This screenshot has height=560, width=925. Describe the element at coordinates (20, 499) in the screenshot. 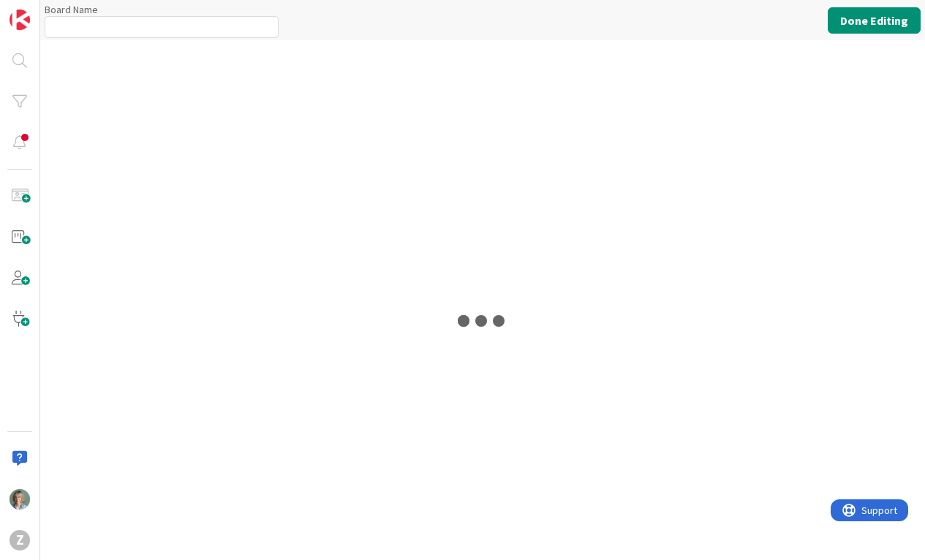

I see `img: ZL` at that location.